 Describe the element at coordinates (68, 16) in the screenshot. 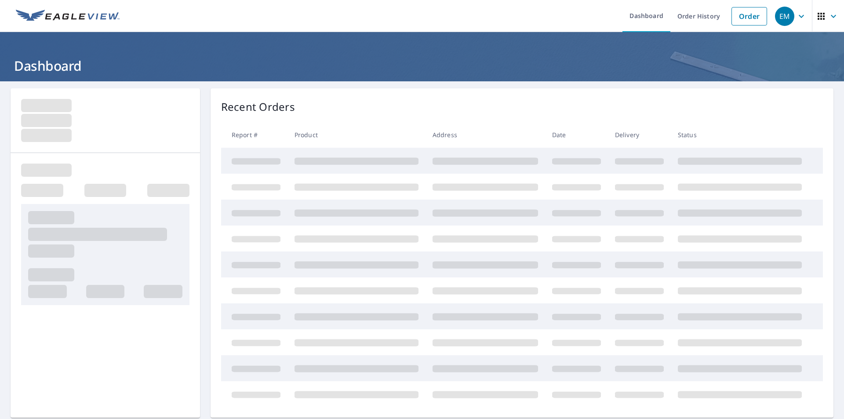

I see `img: EV Logo` at that location.